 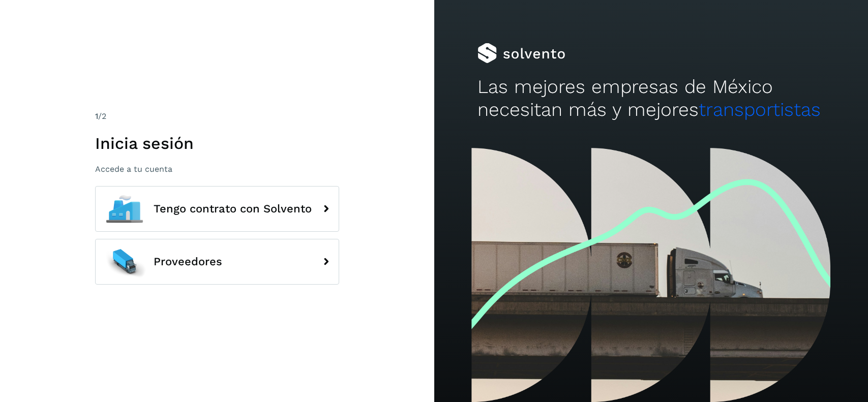 I want to click on span: transportistas, so click(x=759, y=110).